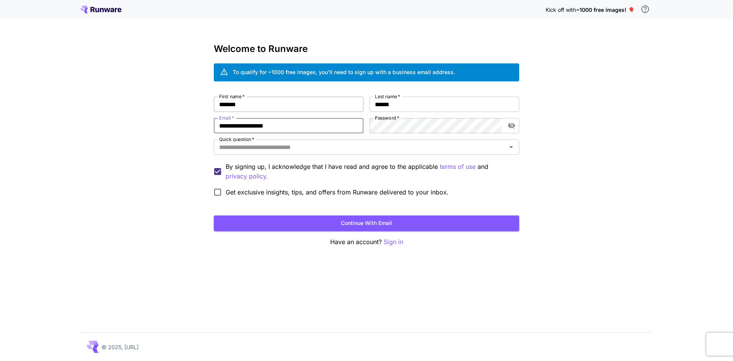 The image size is (733, 361). I want to click on button: By signing up, I acknowledge that I have read and agree to the applicable and privacy policy., so click(458, 167).